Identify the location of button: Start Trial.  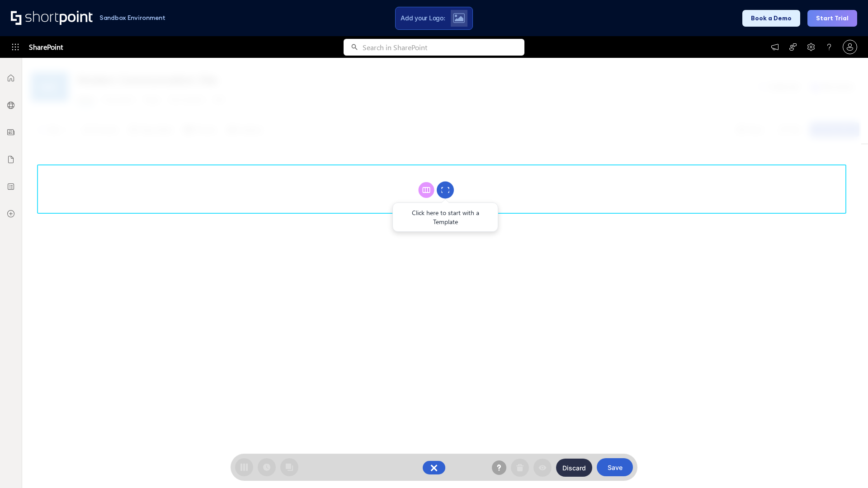
(832, 18).